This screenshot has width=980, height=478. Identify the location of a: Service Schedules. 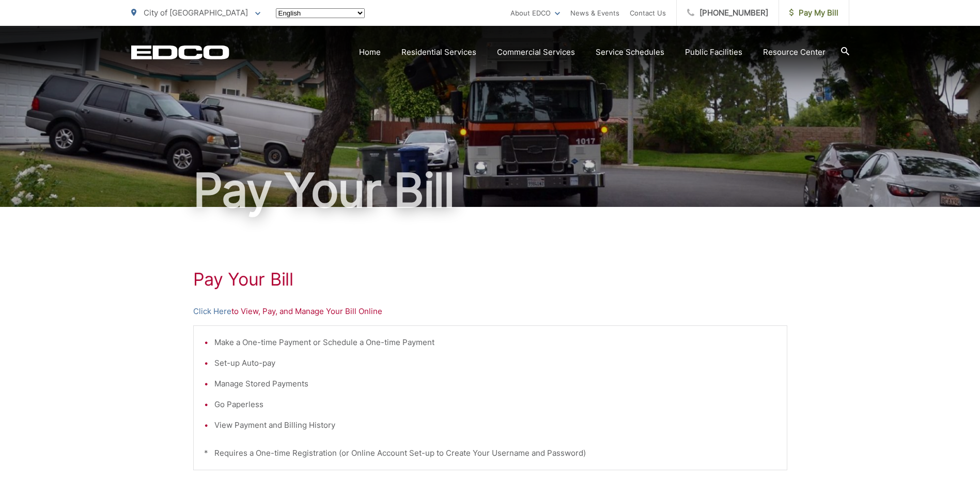
(630, 52).